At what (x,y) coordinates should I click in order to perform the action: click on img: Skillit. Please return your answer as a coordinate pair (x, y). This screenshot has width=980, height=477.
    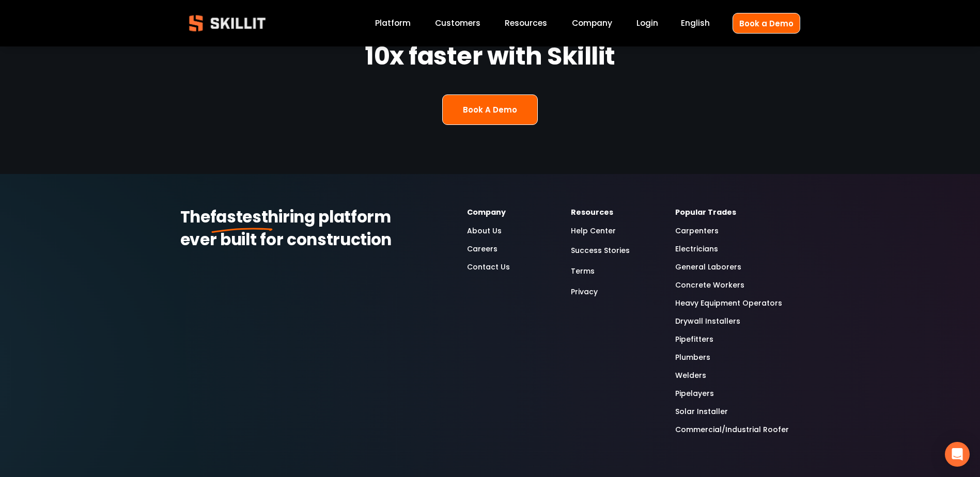
    Looking at the image, I should click on (227, 23).